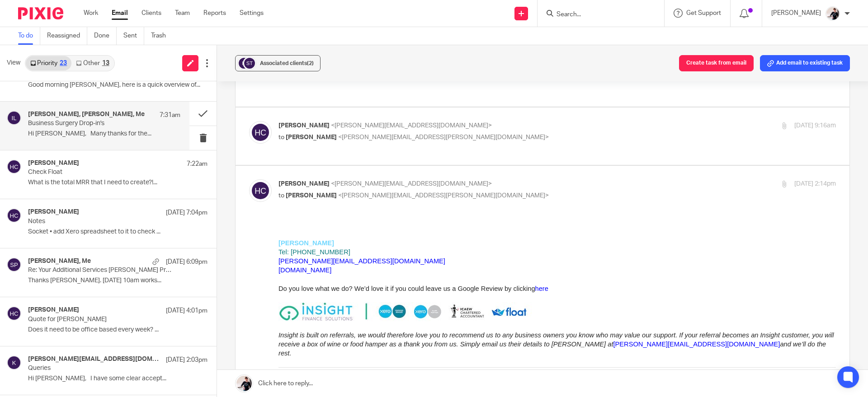 This screenshot has width=868, height=397. Describe the element at coordinates (41, 13) in the screenshot. I see `img: Pixie` at that location.